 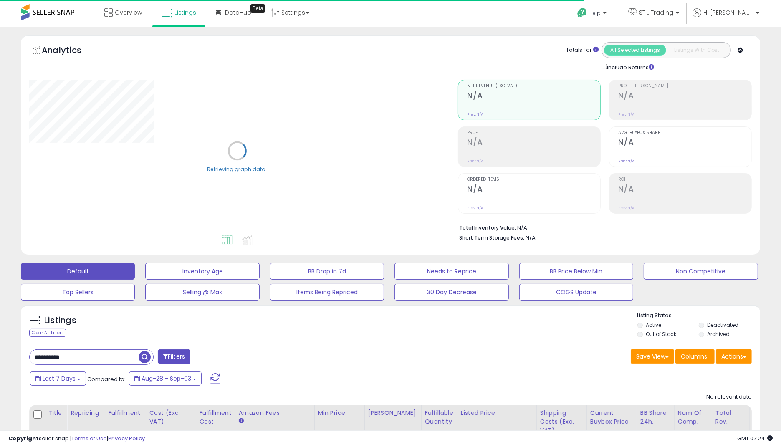 What do you see at coordinates (653, 325) in the screenshot?
I see `label: Active` at bounding box center [653, 325].